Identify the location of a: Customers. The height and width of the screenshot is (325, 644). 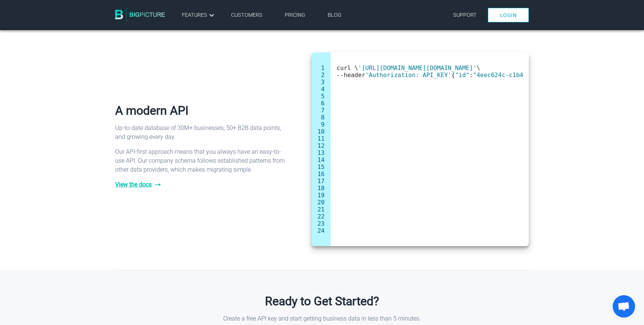
(247, 15).